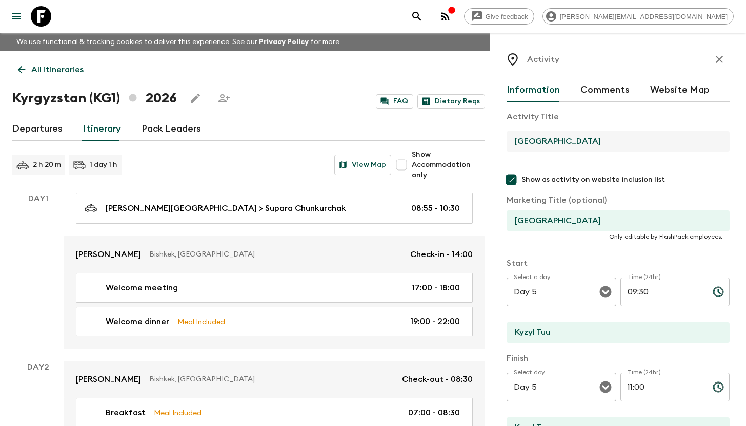 Image resolution: width=746 pixels, height=426 pixels. Describe the element at coordinates (448, 165) in the screenshot. I see `span: Show Accommodation only` at that location.